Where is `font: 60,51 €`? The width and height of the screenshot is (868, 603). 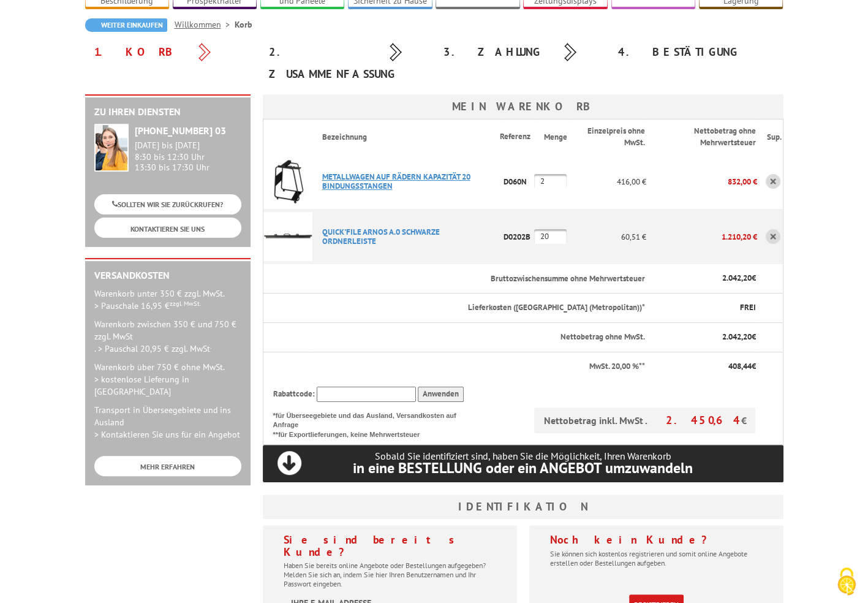
font: 60,51 € is located at coordinates (633, 237).